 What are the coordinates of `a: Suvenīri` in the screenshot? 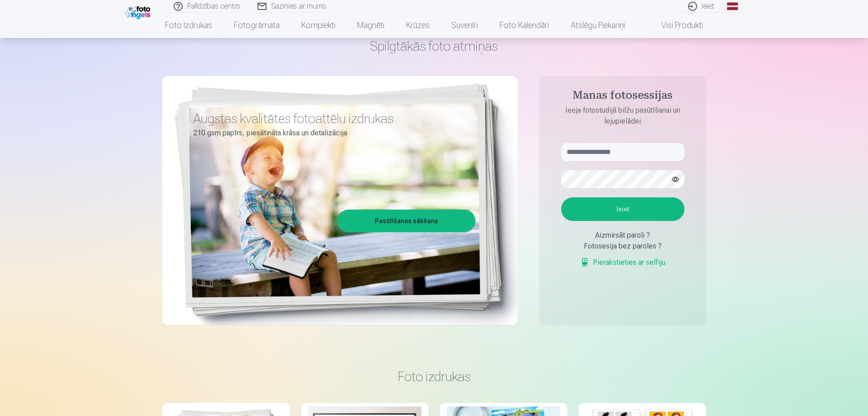 It's located at (465, 26).